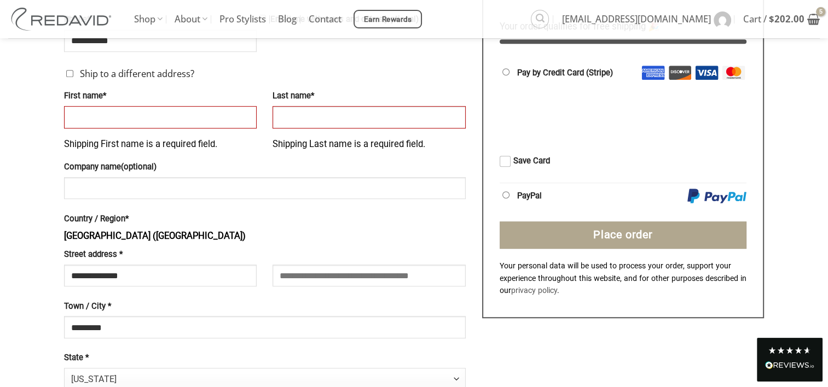 The height and width of the screenshot is (387, 828). What do you see at coordinates (138, 167) in the screenshot?
I see `span: (optional)` at bounding box center [138, 167].